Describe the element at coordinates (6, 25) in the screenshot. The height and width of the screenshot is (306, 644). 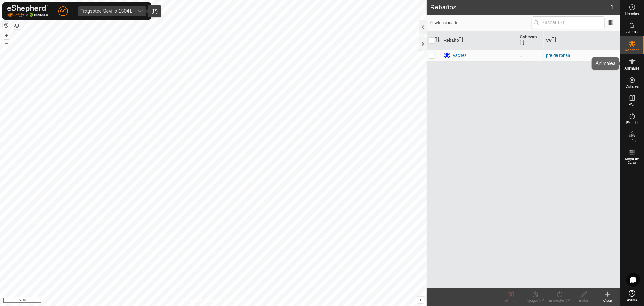
I see `button: Restablecer Mapa` at that location.